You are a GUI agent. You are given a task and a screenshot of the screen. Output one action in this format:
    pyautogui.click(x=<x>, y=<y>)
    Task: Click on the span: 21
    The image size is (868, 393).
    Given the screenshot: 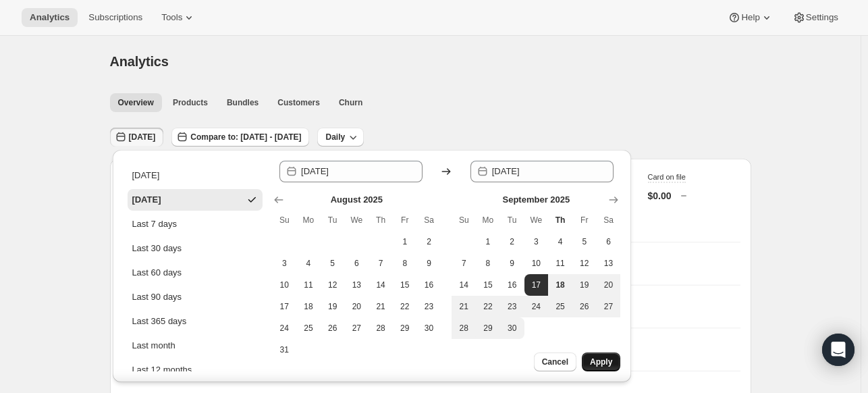 What is the action you would take?
    pyautogui.click(x=464, y=307)
    